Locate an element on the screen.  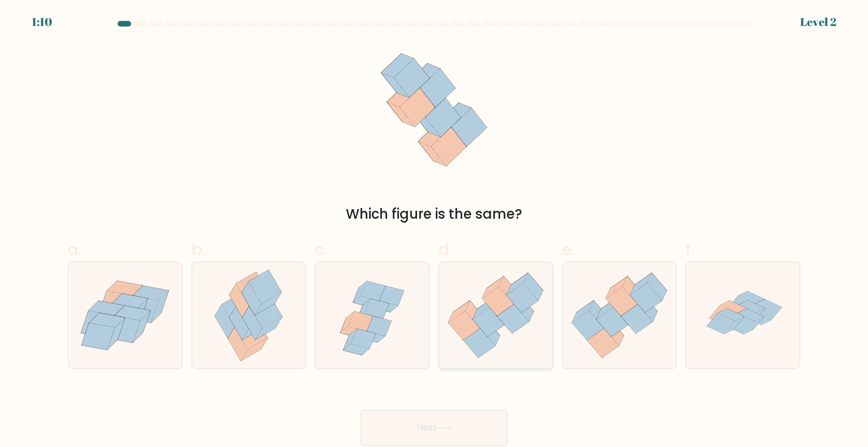
div: Which figure is the same? is located at coordinates (434, 214).